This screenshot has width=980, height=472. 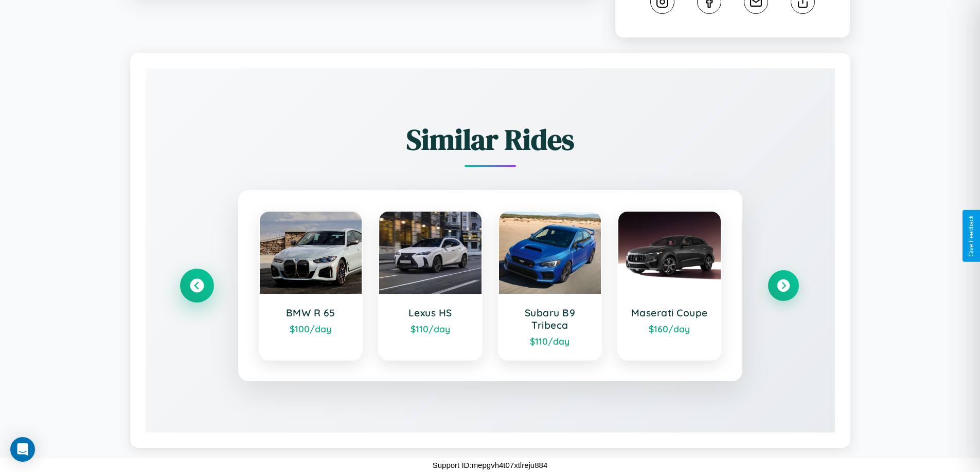 What do you see at coordinates (311, 329) in the screenshot?
I see `div: $ 100 /day` at bounding box center [311, 329].